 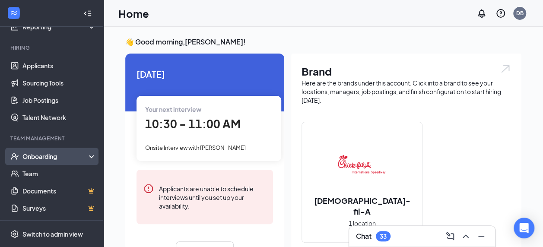 I want to click on div: Here are the brands under this account. Click into a brand to see your locations, managers, job p..., so click(x=406, y=92).